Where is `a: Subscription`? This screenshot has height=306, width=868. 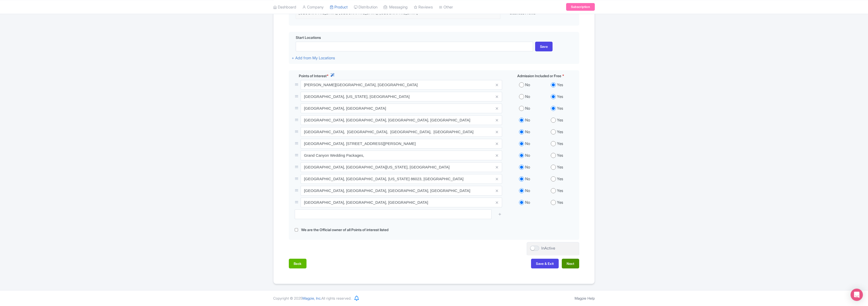 a: Subscription is located at coordinates (580, 7).